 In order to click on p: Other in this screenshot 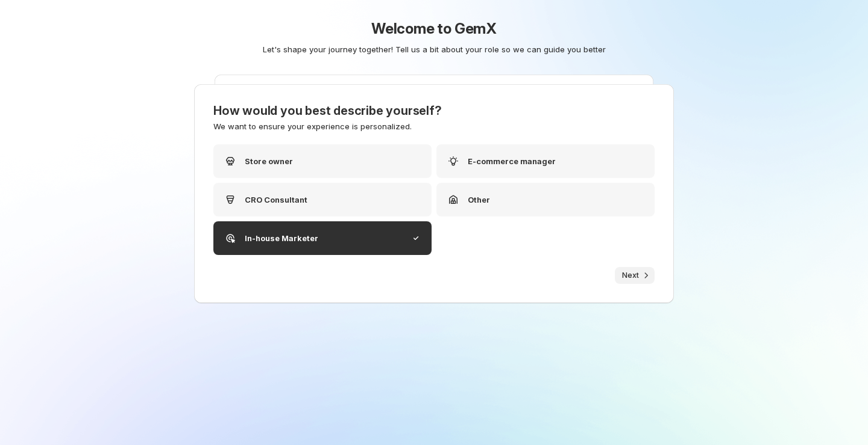, I will do `click(478, 200)`.